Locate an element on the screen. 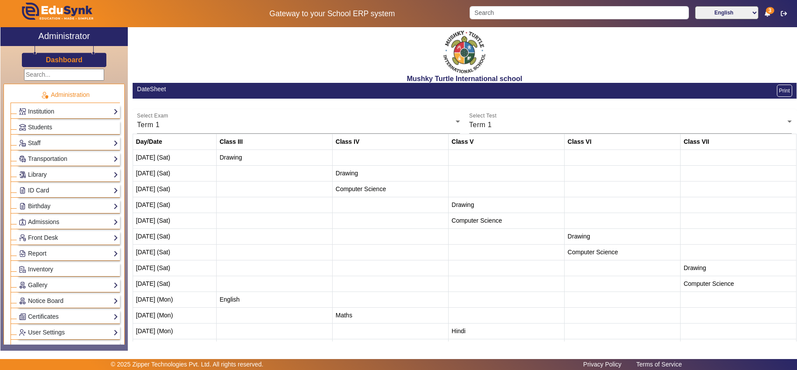 This screenshot has width=797, height=370. a: Administrator is located at coordinates (64, 36).